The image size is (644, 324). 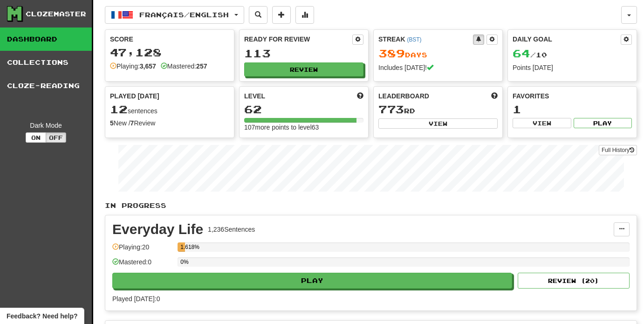 I want to click on button: Search sentences, so click(x=258, y=15).